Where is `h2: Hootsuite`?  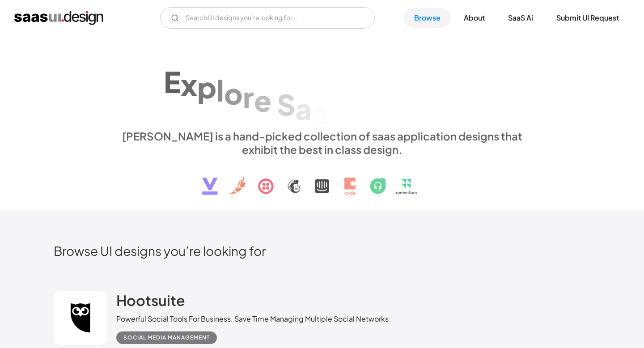 h2: Hootsuite is located at coordinates (151, 300).